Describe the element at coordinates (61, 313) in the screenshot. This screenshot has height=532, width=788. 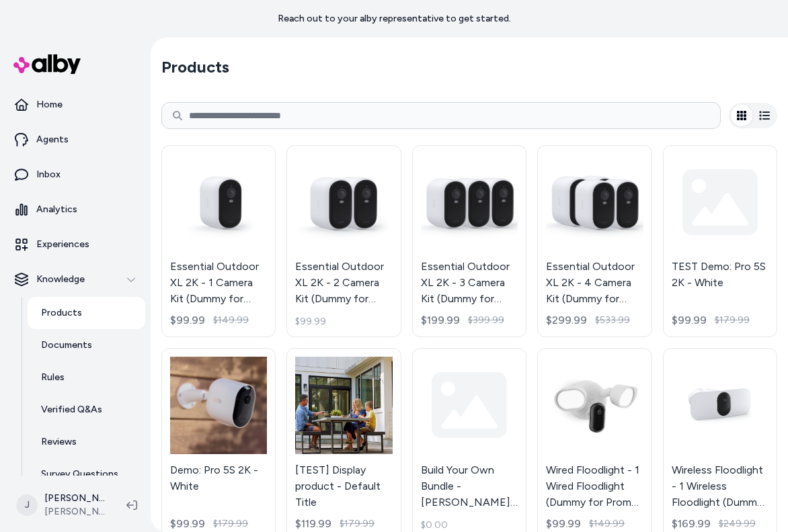
I see `p: Products` at that location.